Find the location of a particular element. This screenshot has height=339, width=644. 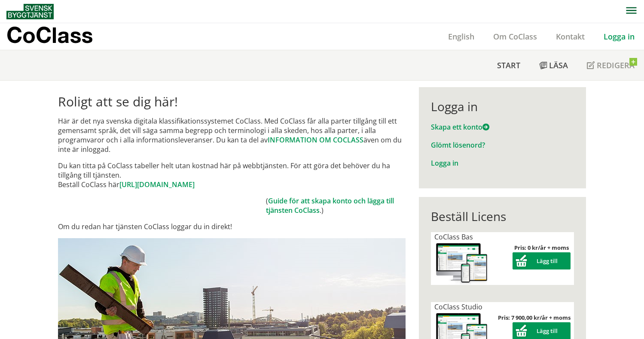

p: CoClass is located at coordinates (49, 35).